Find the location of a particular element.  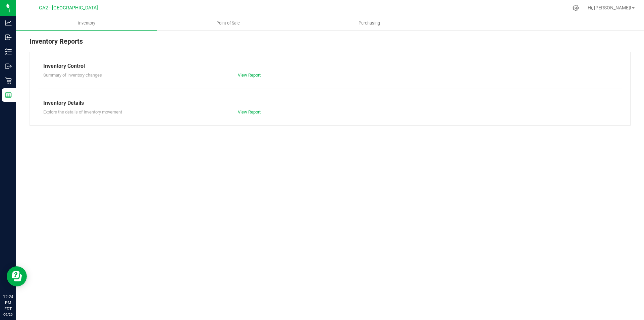

inline-svg: Analytics is located at coordinates (8, 23).